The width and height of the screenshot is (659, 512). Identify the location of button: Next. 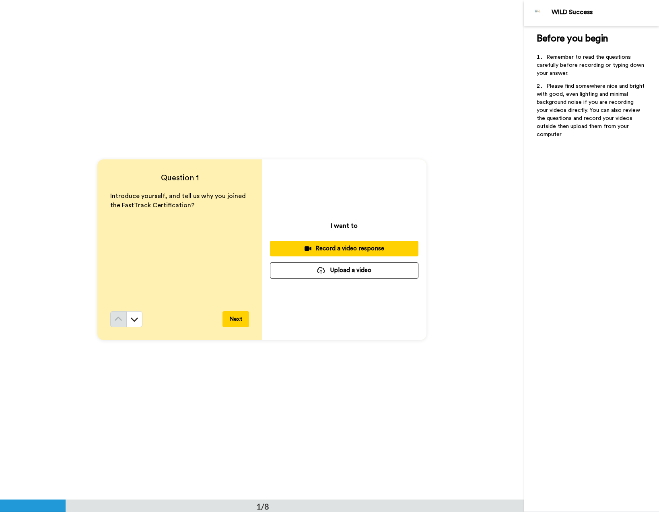
(236, 319).